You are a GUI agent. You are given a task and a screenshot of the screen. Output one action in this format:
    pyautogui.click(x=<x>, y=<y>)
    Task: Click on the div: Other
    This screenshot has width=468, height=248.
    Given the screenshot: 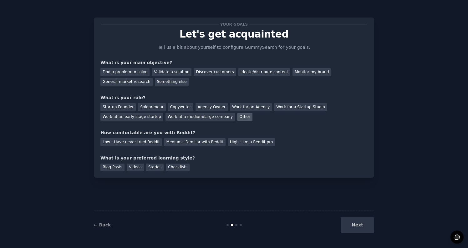 What is the action you would take?
    pyautogui.click(x=244, y=117)
    